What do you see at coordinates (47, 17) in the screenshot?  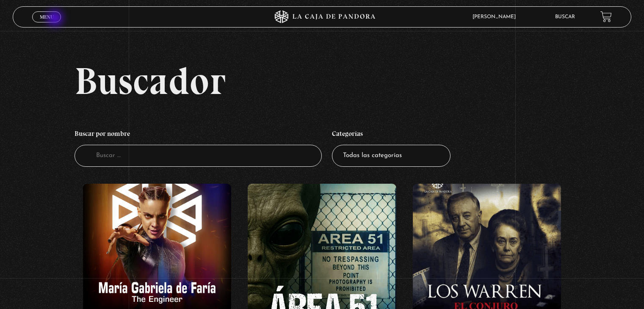 I see `span: Menu` at bounding box center [47, 17].